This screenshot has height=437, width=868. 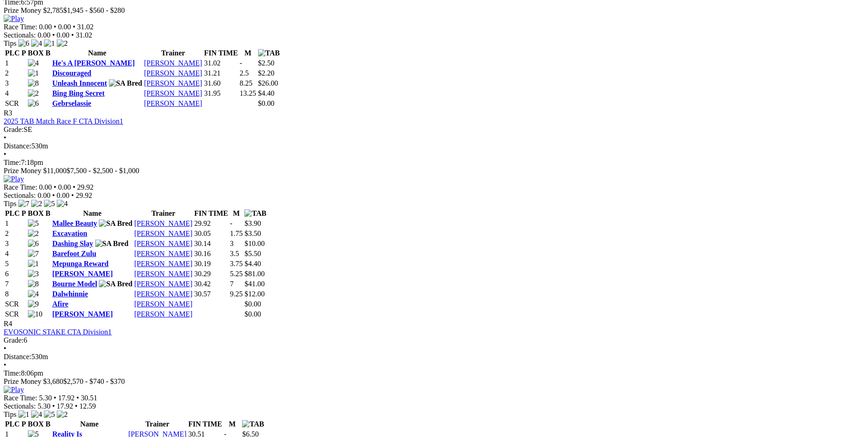 I want to click on img: 8, so click(x=33, y=284).